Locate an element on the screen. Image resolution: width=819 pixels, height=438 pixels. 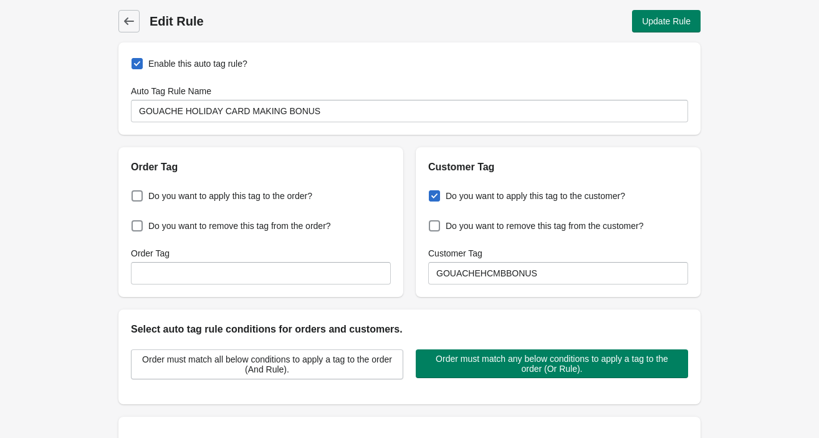
h2: Customer Tag is located at coordinates (558, 167).